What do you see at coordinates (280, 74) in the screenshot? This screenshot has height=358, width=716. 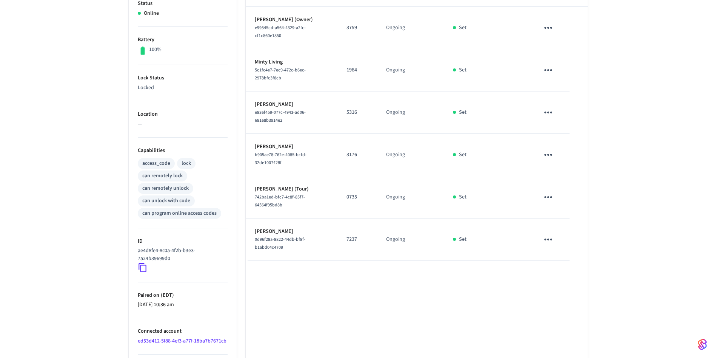 I see `span: 5c1fc4e7-7ec9-472c-b6ec-2978bfc3f8cb` at bounding box center [280, 74].